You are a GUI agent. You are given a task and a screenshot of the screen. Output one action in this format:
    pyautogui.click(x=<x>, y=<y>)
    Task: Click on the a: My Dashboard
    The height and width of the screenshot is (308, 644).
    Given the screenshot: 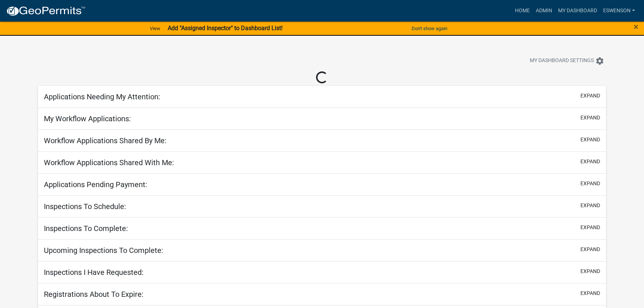 What is the action you would take?
    pyautogui.click(x=578, y=11)
    